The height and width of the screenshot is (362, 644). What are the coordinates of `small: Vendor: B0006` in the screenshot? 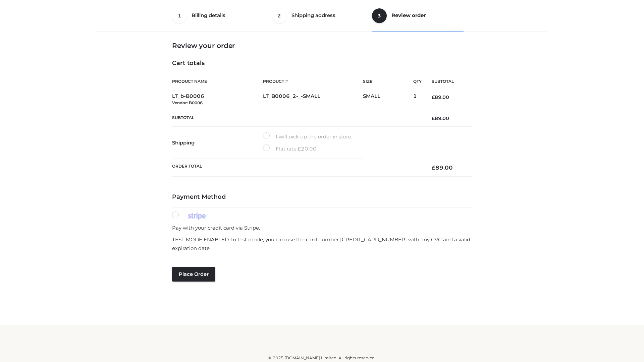 It's located at (187, 103).